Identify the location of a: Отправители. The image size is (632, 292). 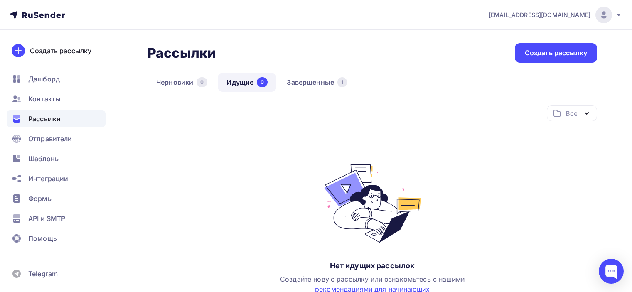
(56, 139).